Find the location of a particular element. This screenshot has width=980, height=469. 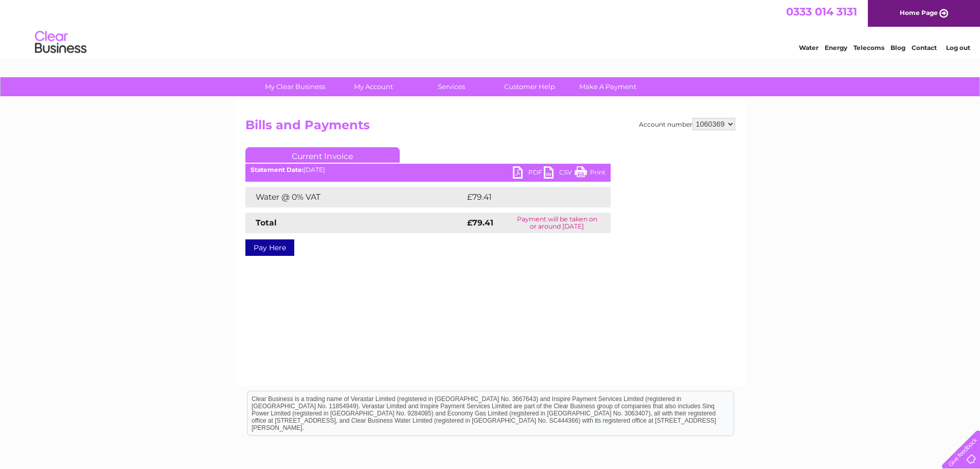

a: Water is located at coordinates (809, 47).